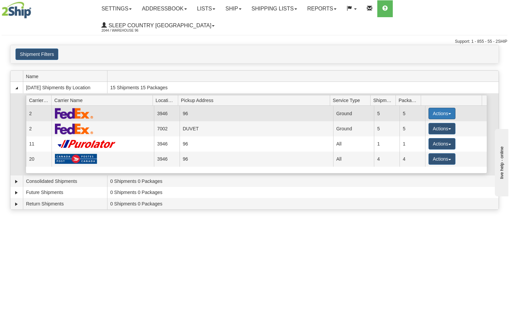  I want to click on td: 15 Shipments 15 Packages, so click(303, 88).